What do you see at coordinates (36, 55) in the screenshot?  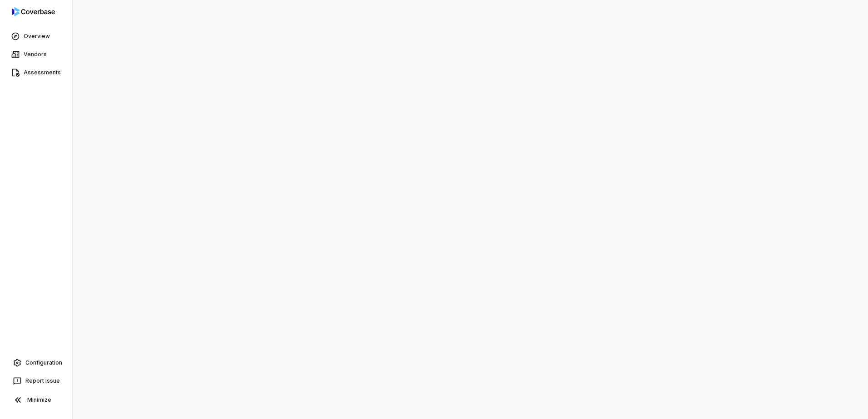 I see `a: Vendors` at bounding box center [36, 55].